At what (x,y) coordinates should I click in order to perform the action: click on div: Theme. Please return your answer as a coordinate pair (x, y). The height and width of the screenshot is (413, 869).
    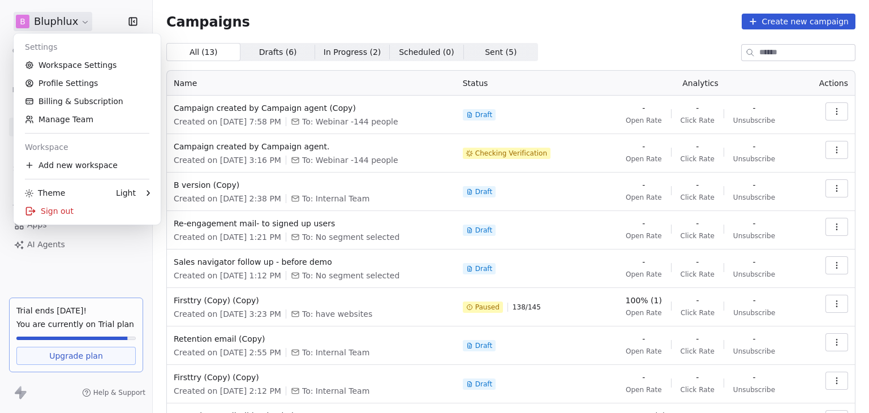
    Looking at the image, I should click on (45, 193).